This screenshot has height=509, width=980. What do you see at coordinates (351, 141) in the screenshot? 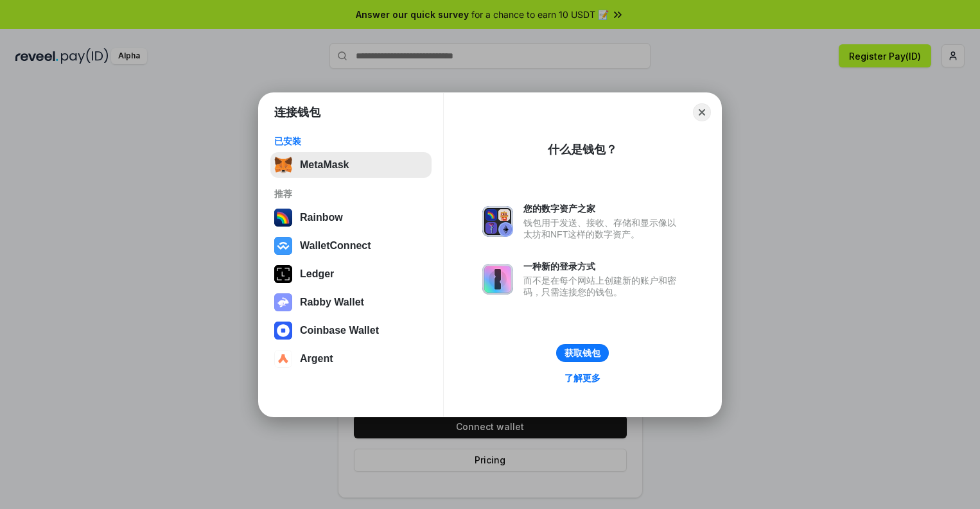
I see `div: 已安装` at bounding box center [351, 141].